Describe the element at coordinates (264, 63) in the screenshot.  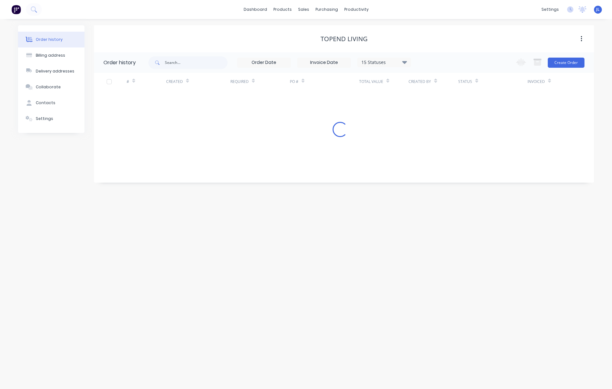
I see `input: Order Date` at that location.